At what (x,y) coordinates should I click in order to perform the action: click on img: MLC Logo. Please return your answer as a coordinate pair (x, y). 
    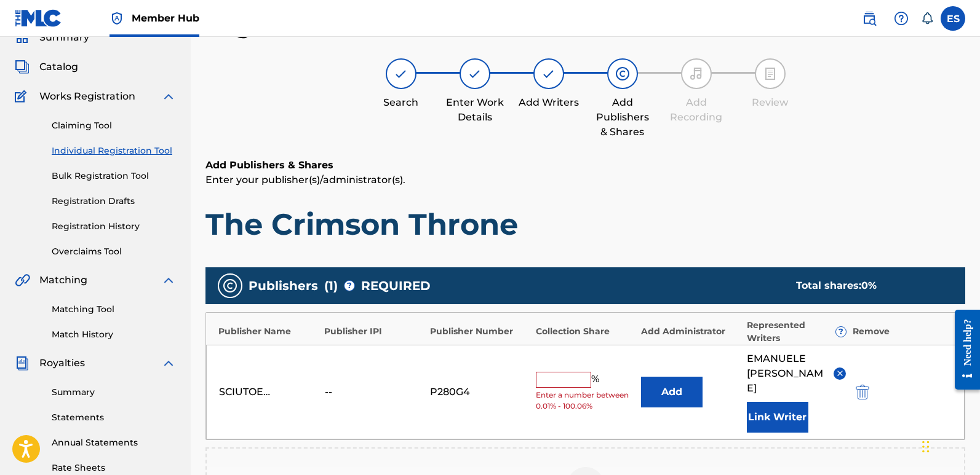
    Looking at the image, I should click on (38, 17).